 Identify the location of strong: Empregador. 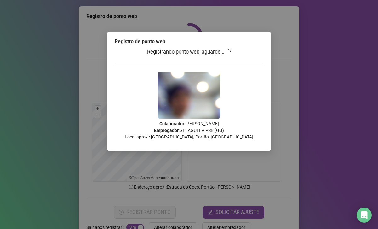
(166, 130).